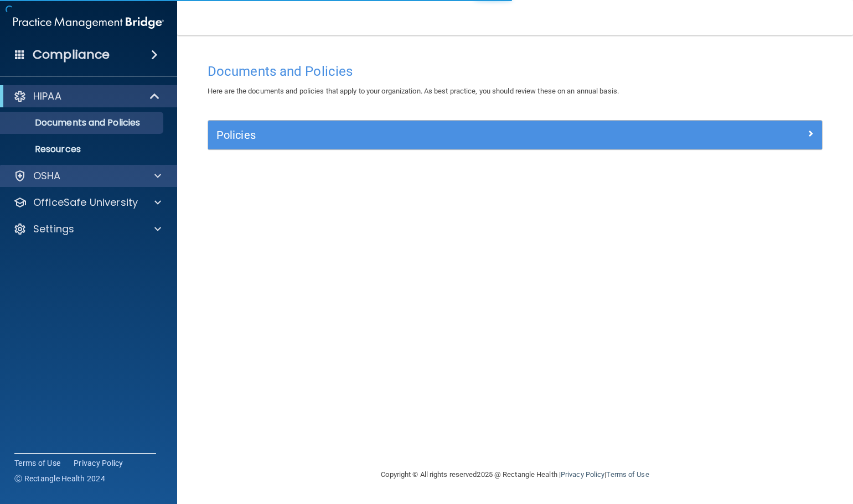 This screenshot has height=504, width=853. What do you see at coordinates (85, 203) in the screenshot?
I see `p: OfficeSafe University` at bounding box center [85, 203].